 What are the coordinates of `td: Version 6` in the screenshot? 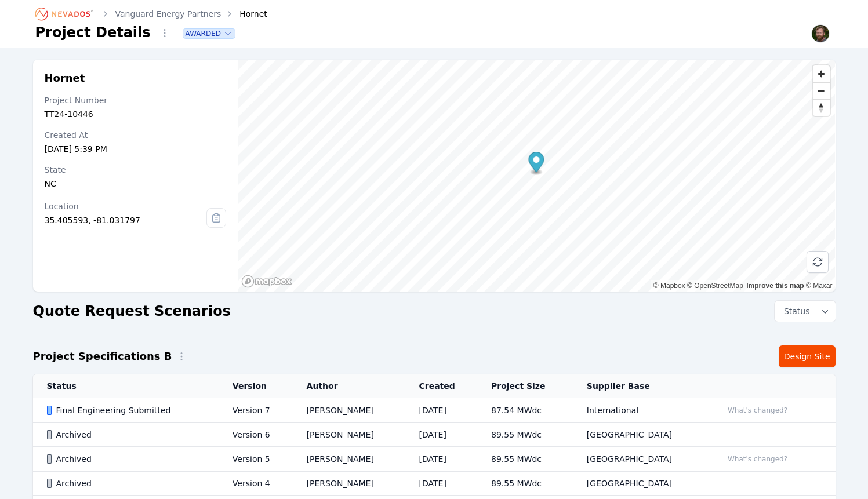 It's located at (256, 435).